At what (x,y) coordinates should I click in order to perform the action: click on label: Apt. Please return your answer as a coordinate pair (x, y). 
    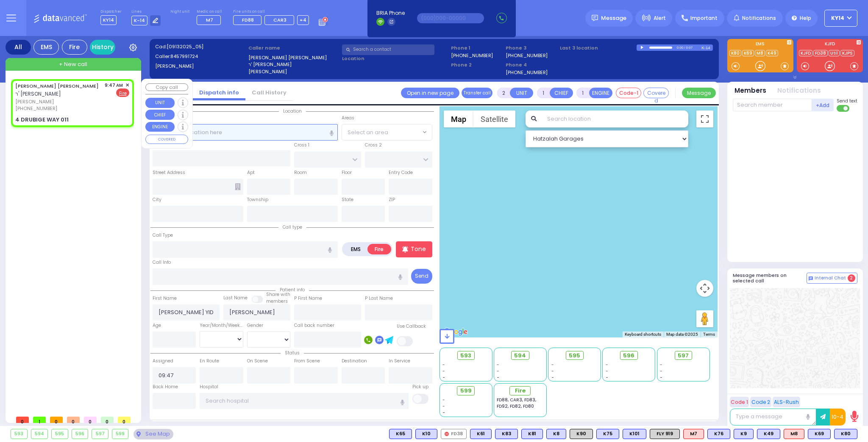
    Looking at the image, I should click on (251, 173).